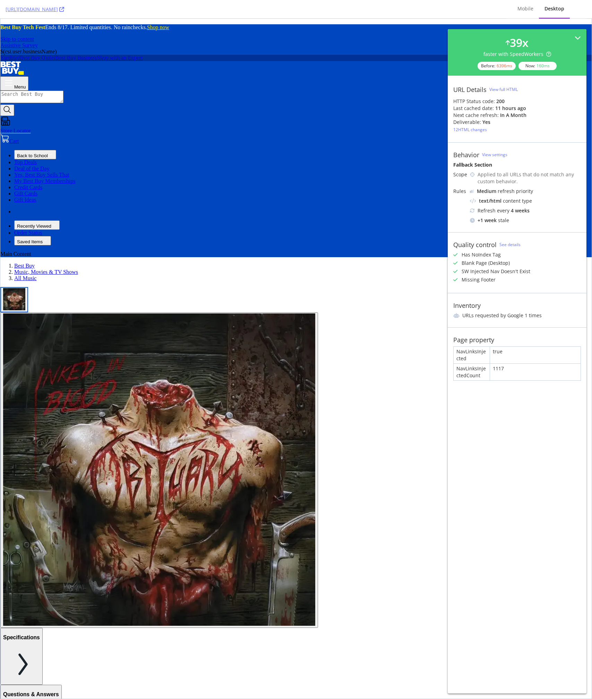 This screenshot has width=592, height=699. What do you see at coordinates (486, 122) in the screenshot?
I see `div: Yes` at bounding box center [486, 122].